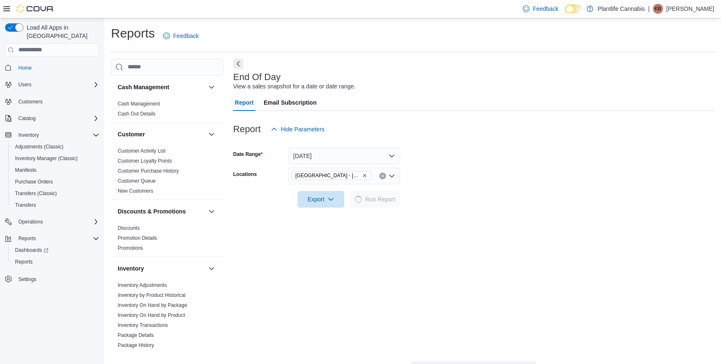 This screenshot has height=364, width=721. I want to click on span: Inventory On Hand by Product, so click(151, 315).